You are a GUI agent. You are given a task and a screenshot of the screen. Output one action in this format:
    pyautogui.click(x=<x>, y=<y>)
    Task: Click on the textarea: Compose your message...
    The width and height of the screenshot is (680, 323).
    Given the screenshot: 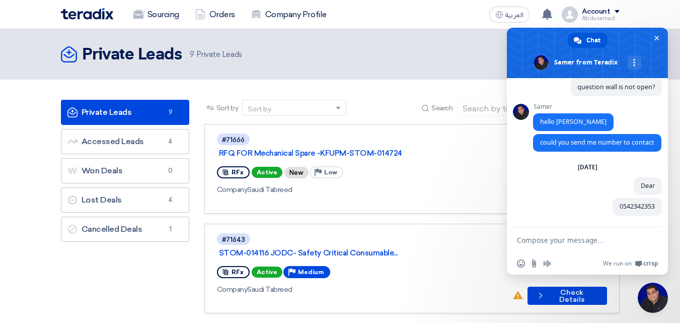 What is the action you would take?
    pyautogui.click(x=576, y=240)
    